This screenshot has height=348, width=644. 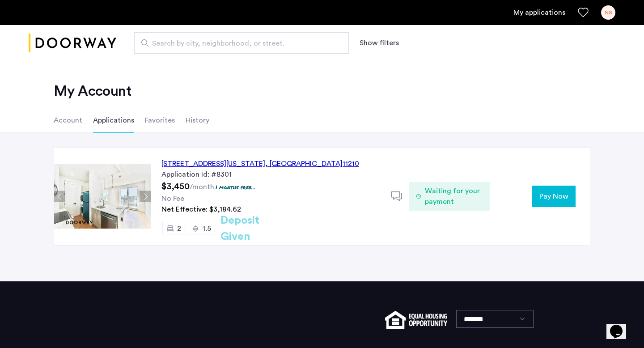 I want to click on span: 1.5, so click(x=207, y=229).